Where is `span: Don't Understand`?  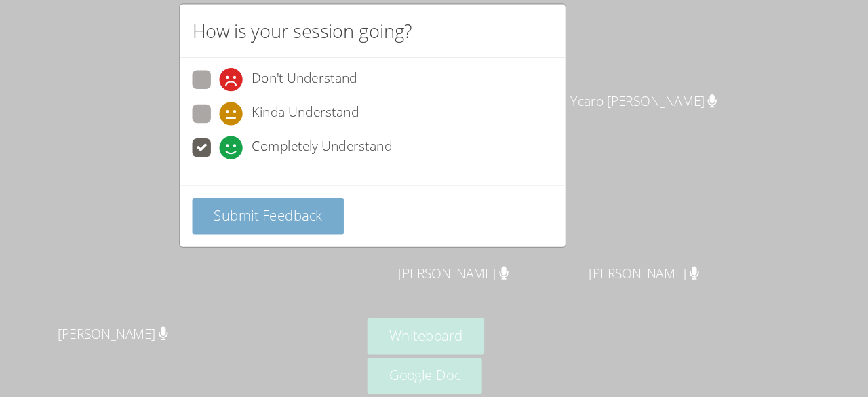 span: Don't Understand is located at coordinates (375, 92).